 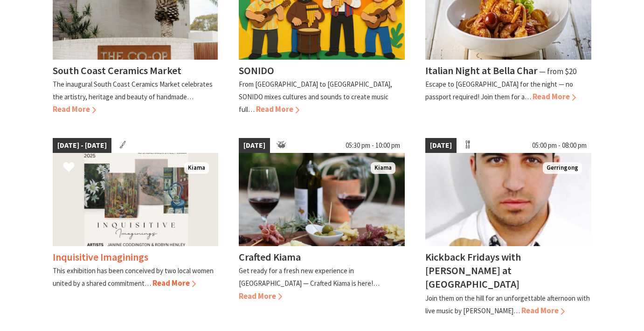 What do you see at coordinates (322, 200) in the screenshot?
I see `img: Wine and cheese placed on a table to enjoy` at bounding box center [322, 200].